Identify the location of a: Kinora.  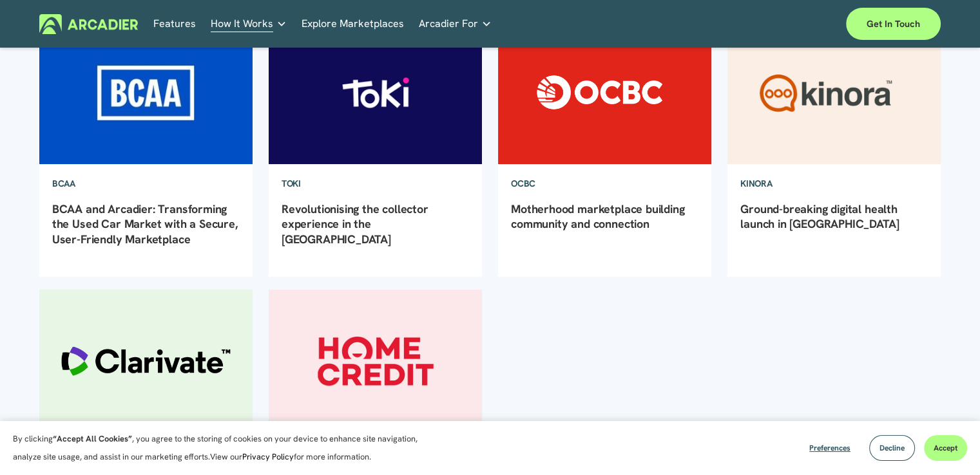
(756, 183).